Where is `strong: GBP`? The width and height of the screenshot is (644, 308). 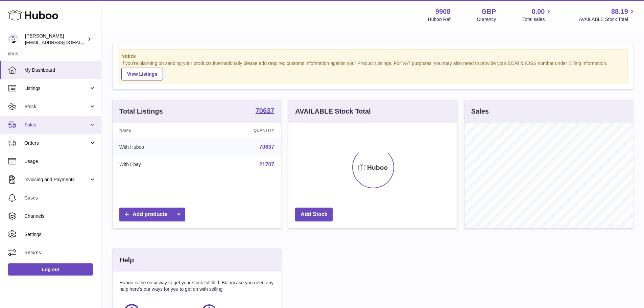 strong: GBP is located at coordinates (489, 11).